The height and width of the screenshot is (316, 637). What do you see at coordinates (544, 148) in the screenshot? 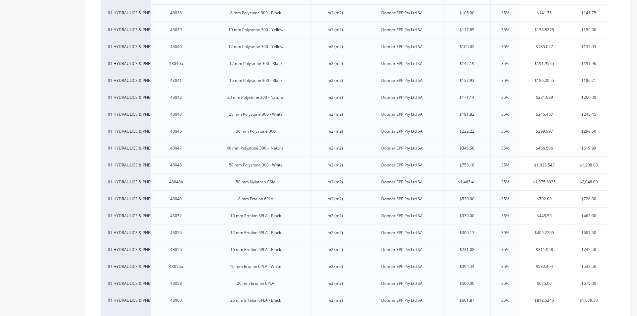
I see `div: $466.506` at bounding box center [544, 148].